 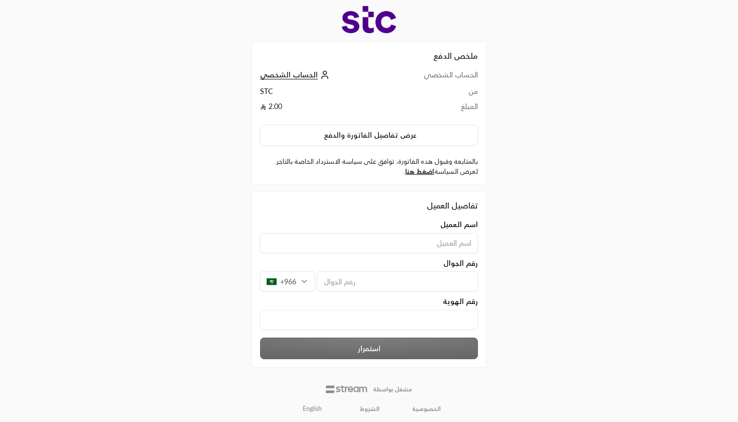 What do you see at coordinates (431, 78) in the screenshot?
I see `td: الحساب الشخصي` at bounding box center [431, 78].